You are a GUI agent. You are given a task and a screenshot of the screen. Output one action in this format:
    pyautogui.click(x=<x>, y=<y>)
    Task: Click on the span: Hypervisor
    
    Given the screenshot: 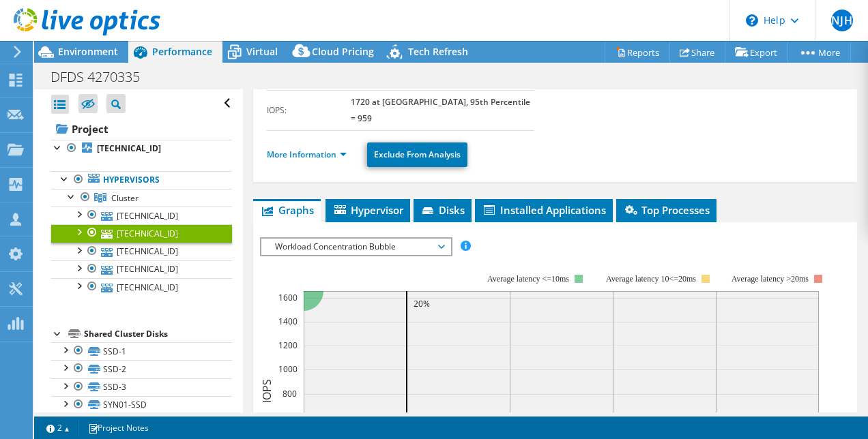 What is the action you would take?
    pyautogui.click(x=368, y=210)
    